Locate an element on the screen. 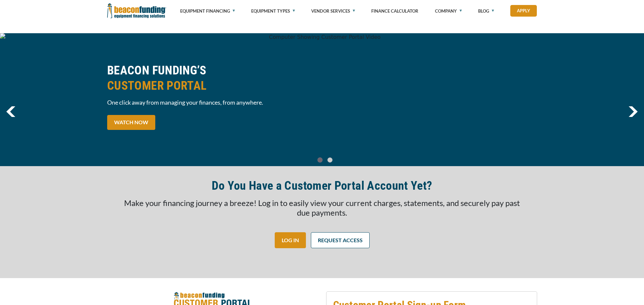 This screenshot has height=305, width=644. h2: BEACON FUNDING’S is located at coordinates (213, 78).